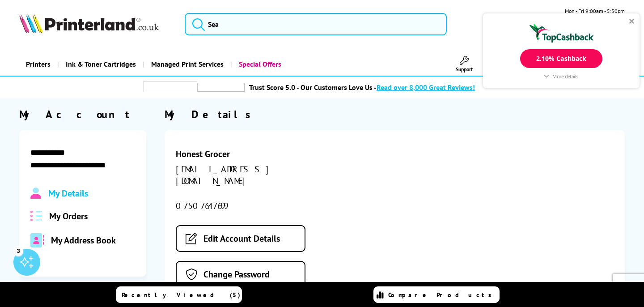  Describe the element at coordinates (247, 154) in the screenshot. I see `div: Honest Grocer` at that location.